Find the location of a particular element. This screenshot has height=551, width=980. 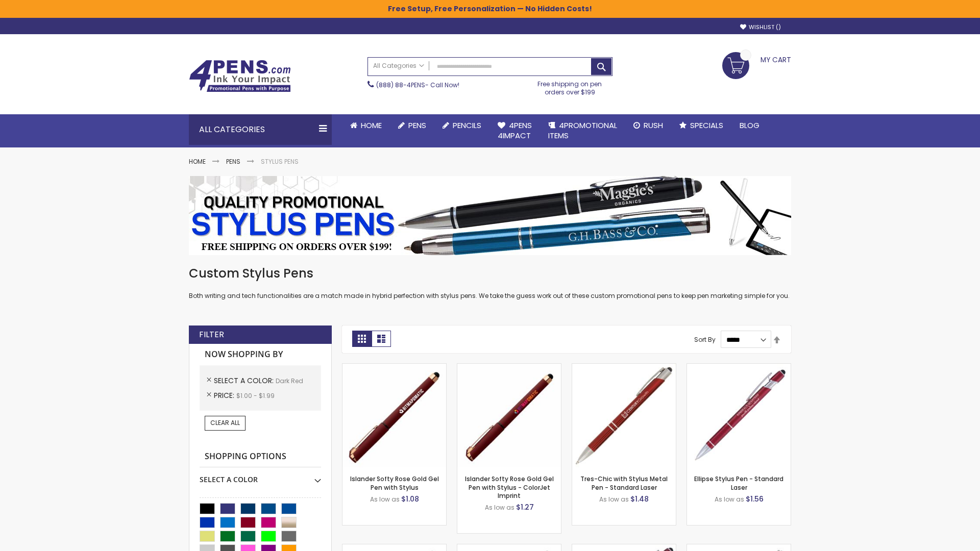

span: Dark Red is located at coordinates (289, 381).